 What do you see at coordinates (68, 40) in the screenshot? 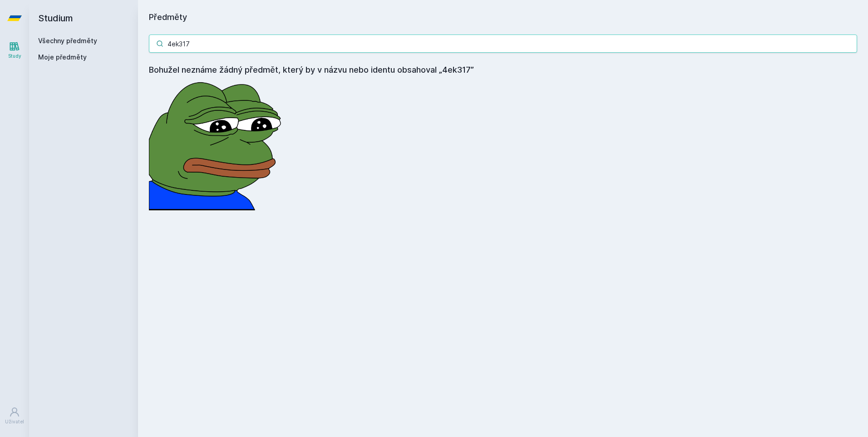
I see `a: Všechny předměty` at bounding box center [68, 40].